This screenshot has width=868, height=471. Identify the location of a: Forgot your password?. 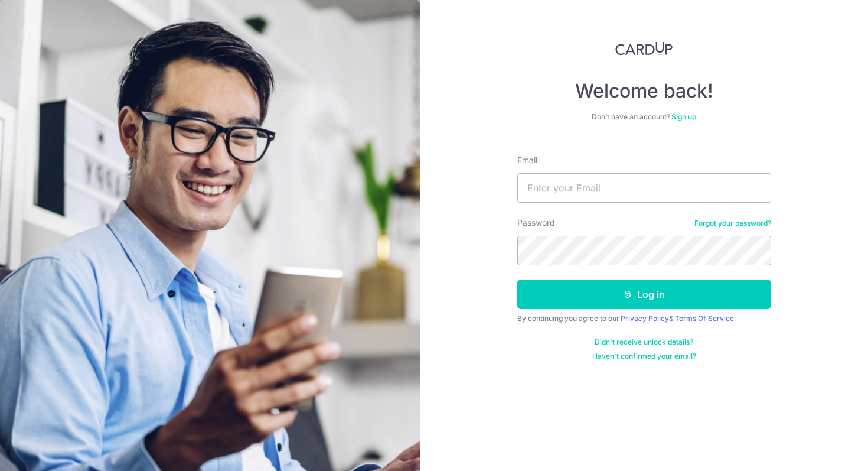
(733, 224).